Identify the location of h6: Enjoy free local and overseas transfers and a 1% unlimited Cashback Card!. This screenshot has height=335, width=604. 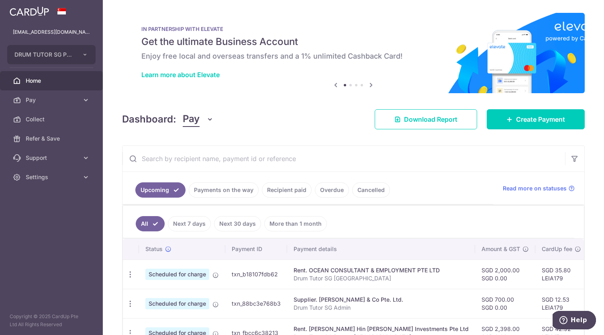
(353, 56).